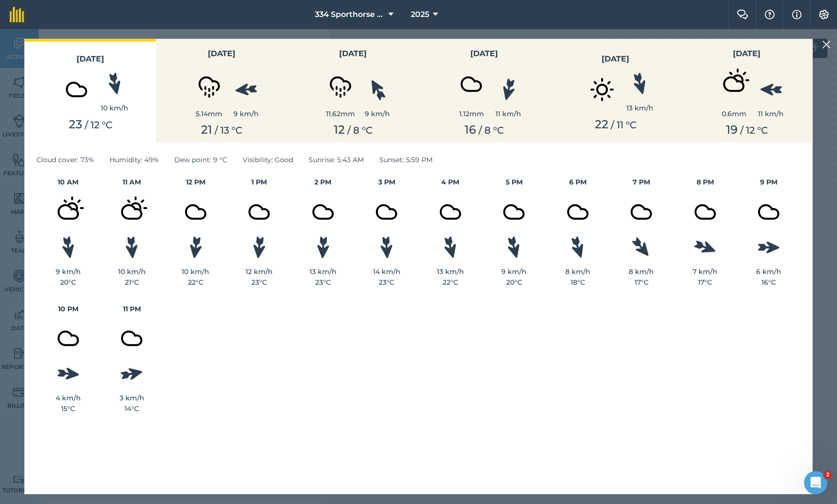 Image resolution: width=837 pixels, height=504 pixels. I want to click on span: 22, so click(601, 124).